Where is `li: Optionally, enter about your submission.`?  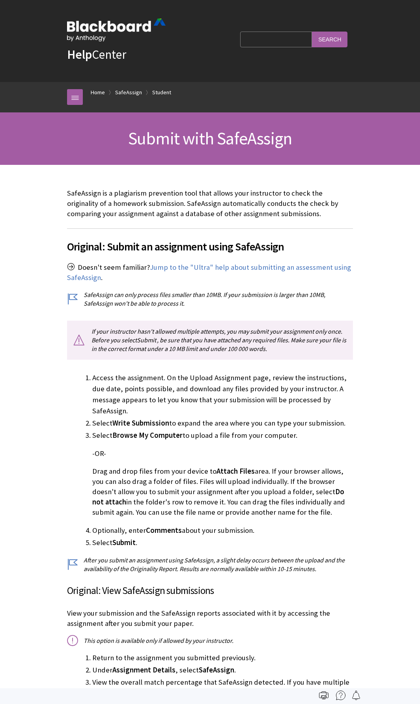
li: Optionally, enter about your submission. is located at coordinates (222, 530).